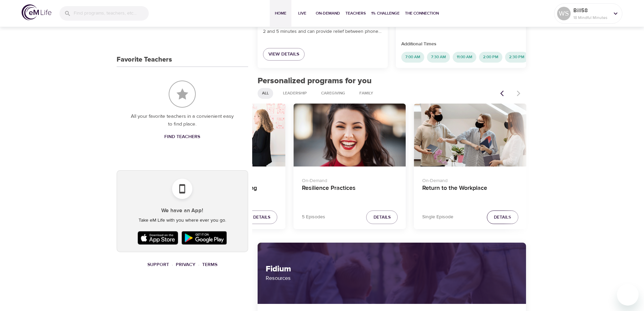  I want to click on span: Home, so click(280, 13).